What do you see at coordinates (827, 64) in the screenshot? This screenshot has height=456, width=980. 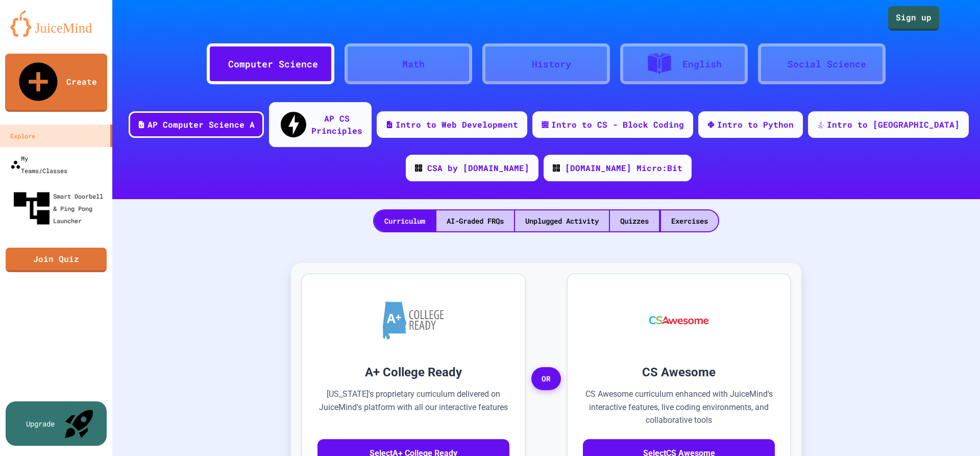 I see `div: Social Science` at bounding box center [827, 64].